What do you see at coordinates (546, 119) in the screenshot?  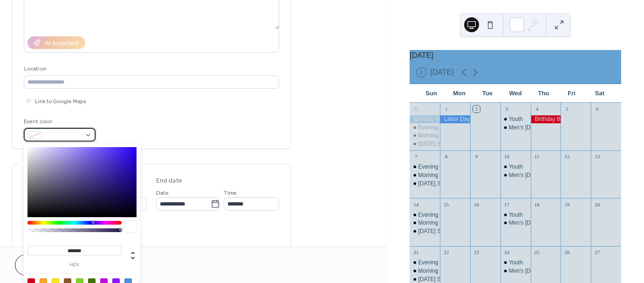 I see `div: Birthday Blessings: Brooklyn Hampton` at bounding box center [546, 119].